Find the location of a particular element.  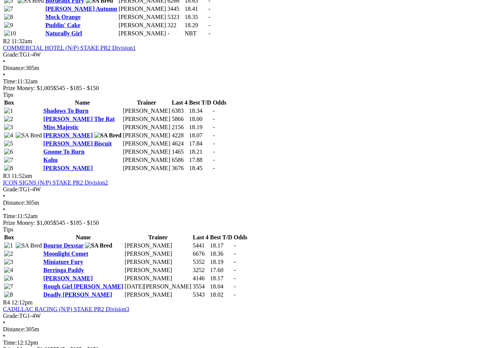

div: 11:52am is located at coordinates (238, 216).